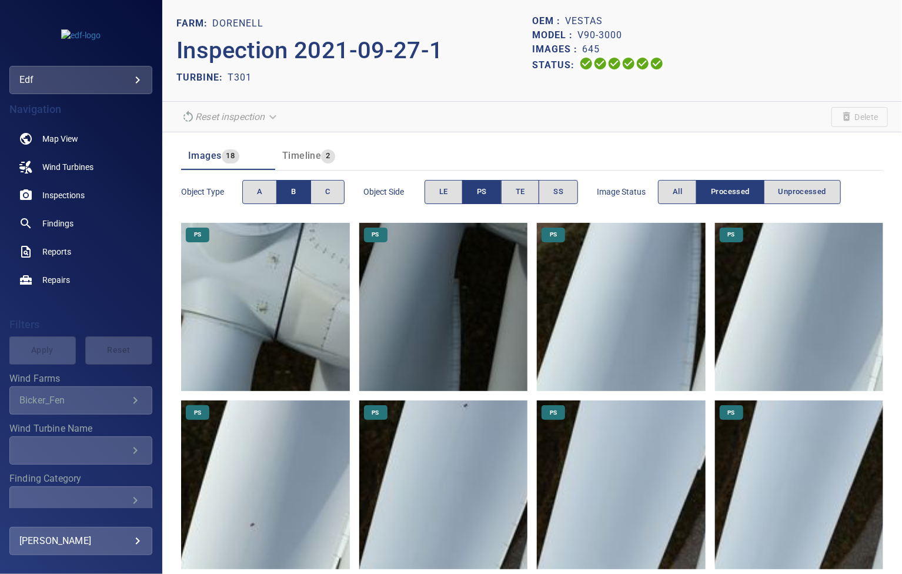 This screenshot has width=902, height=574. Describe the element at coordinates (81, 450) in the screenshot. I see `div: Wind Turbine Name` at that location.